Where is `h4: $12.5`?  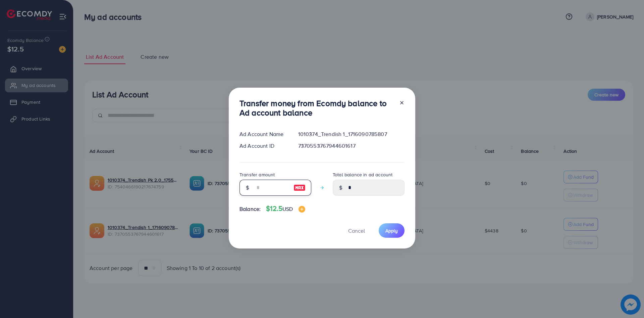 h4: $12.5 is located at coordinates (285, 208).